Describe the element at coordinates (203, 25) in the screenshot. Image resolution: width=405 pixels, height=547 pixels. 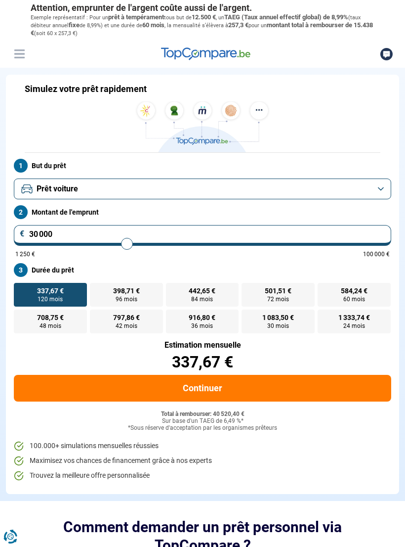
I see `p: Exemple représentatif : Pour un tous but de , un (taux débiteur annuel de 8,99%) et une durée de ...` at that location.